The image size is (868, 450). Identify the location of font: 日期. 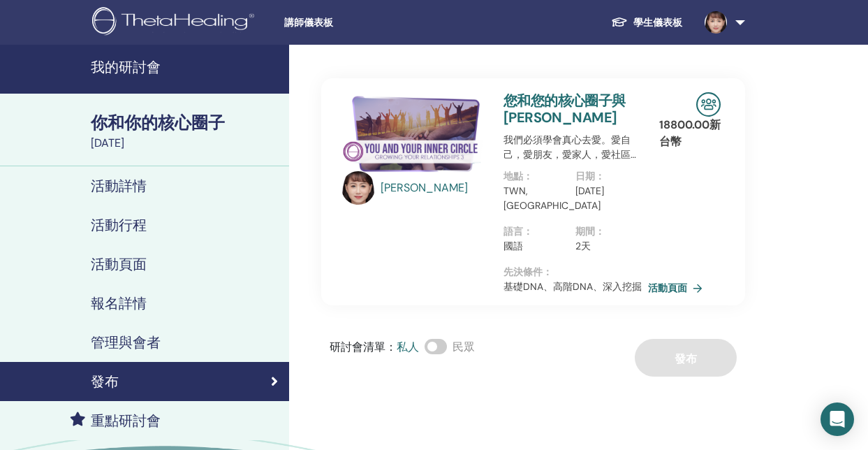
(585, 176).